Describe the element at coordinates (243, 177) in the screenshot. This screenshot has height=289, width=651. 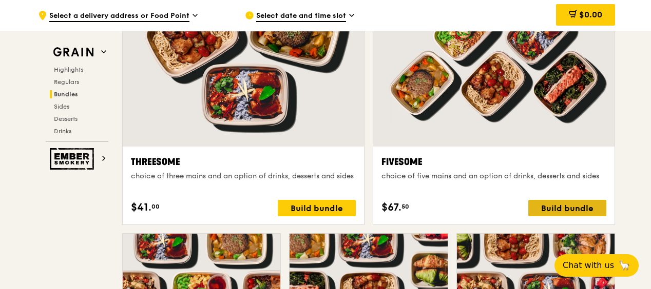
I see `div: choice of three mains and an option of drinks, desserts and sides` at that location.